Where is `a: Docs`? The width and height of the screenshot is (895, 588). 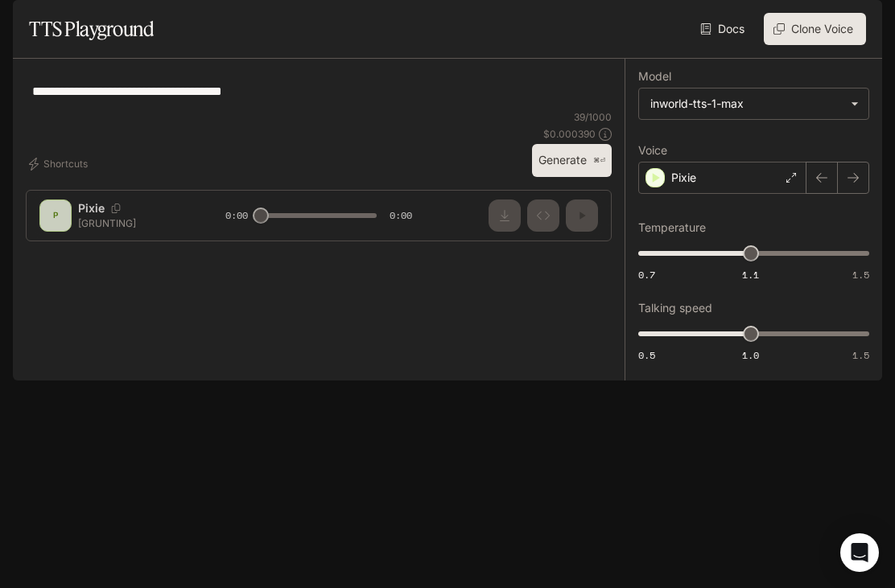
a: Docs is located at coordinates (723, 29).